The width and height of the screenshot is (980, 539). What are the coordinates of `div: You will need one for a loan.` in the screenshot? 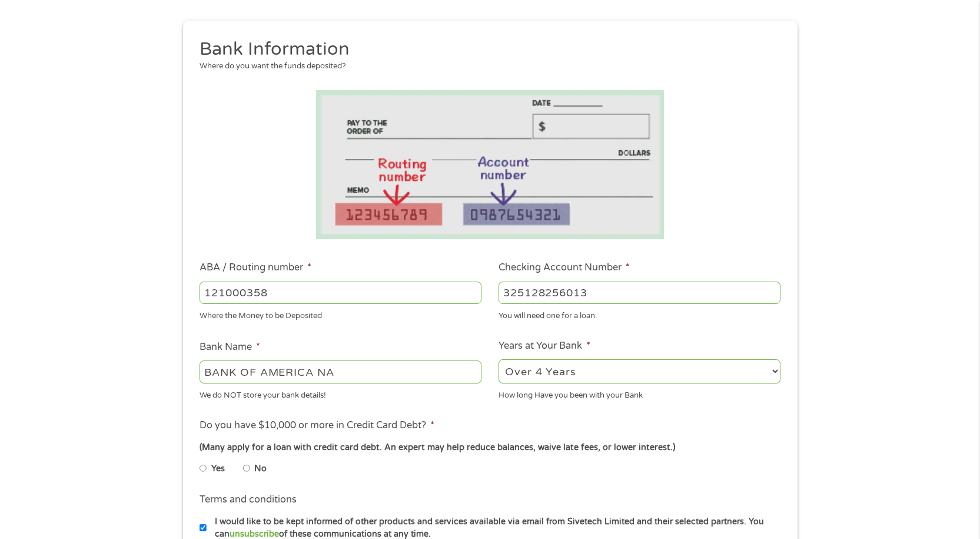 It's located at (639, 314).